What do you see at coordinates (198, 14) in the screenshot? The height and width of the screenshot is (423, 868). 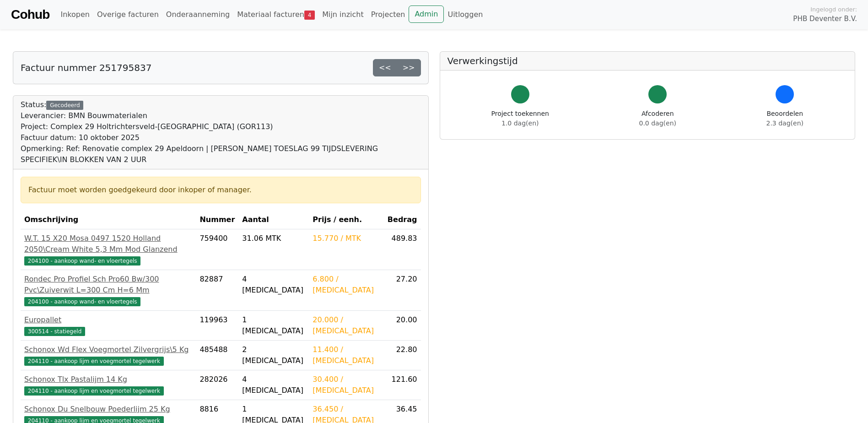 I see `a: Onderaanneming` at bounding box center [198, 14].